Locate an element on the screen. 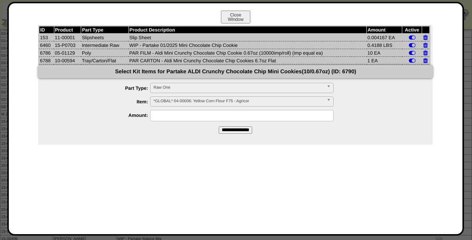 This screenshot has height=240, width=472. td: PAR FILM - Aldi Mini Crunchy Chocolate Chip Cookie 0.67oz (10000imp/roll) (imp equal ea) is located at coordinates (247, 53).